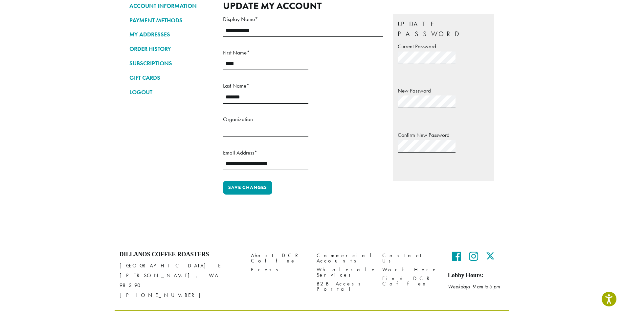 This screenshot has width=623, height=313. Describe the element at coordinates (266, 86) in the screenshot. I see `label: Last Name` at that location.